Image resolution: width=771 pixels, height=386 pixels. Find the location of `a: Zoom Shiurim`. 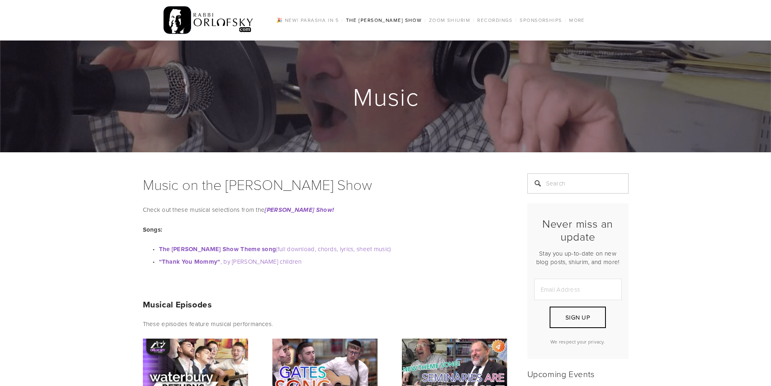

a: Zoom Shiurim is located at coordinates (450, 20).